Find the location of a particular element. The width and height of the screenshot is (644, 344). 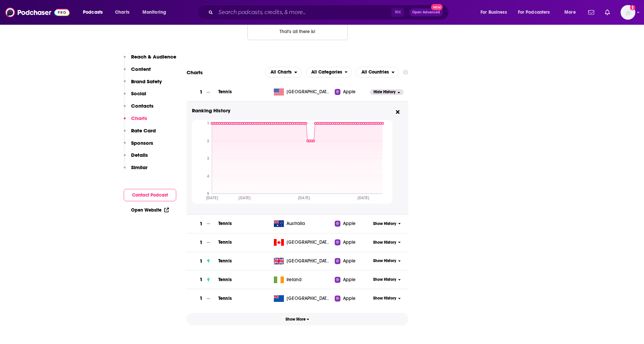

h2: Categories is located at coordinates (329, 72).